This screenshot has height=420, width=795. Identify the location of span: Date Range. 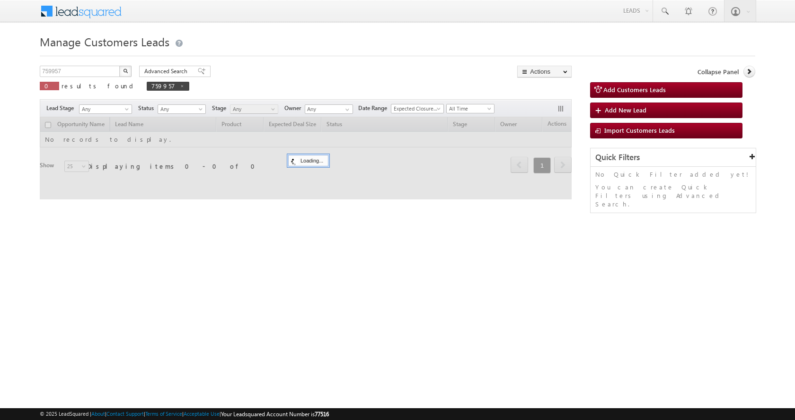
(374, 108).